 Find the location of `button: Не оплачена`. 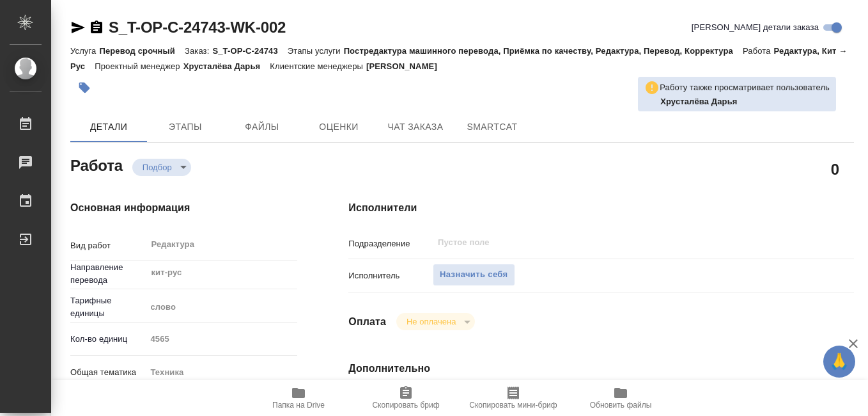

button: Не оплачена is located at coordinates (431, 321).